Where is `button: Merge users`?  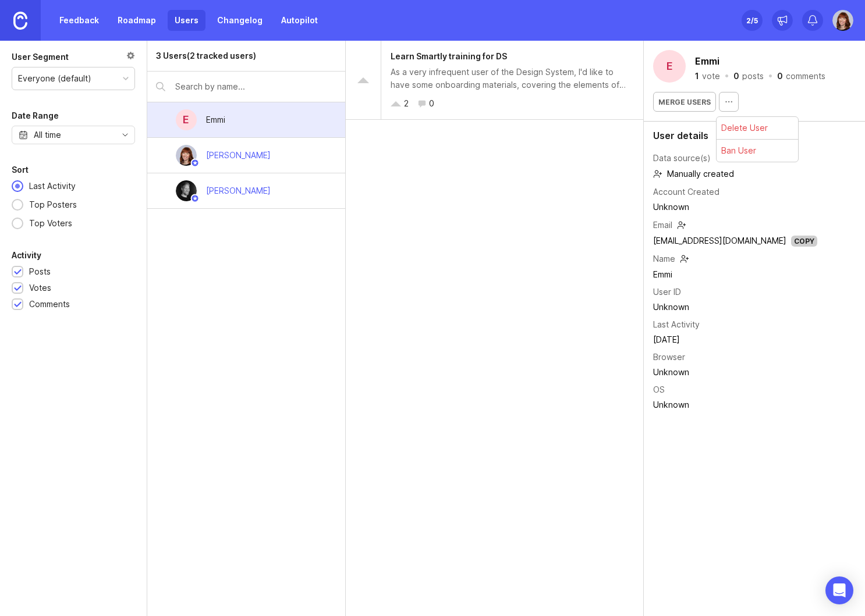
button: Merge users is located at coordinates (684, 102).